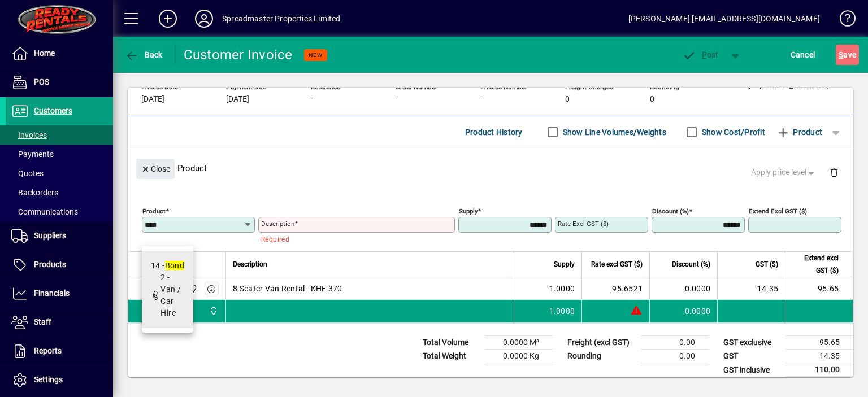 The image size is (868, 397). Describe the element at coordinates (212, 311) in the screenshot. I see `span: 965 State Highway 2` at that location.